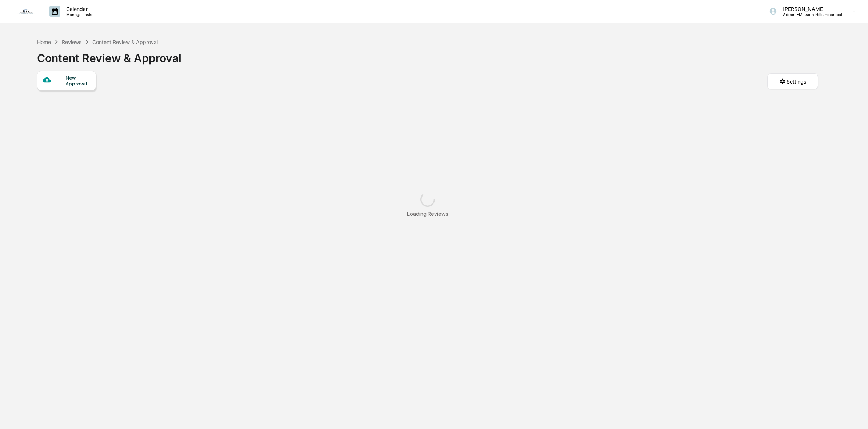 This screenshot has width=868, height=429. I want to click on p: Calendar, so click(79, 9).